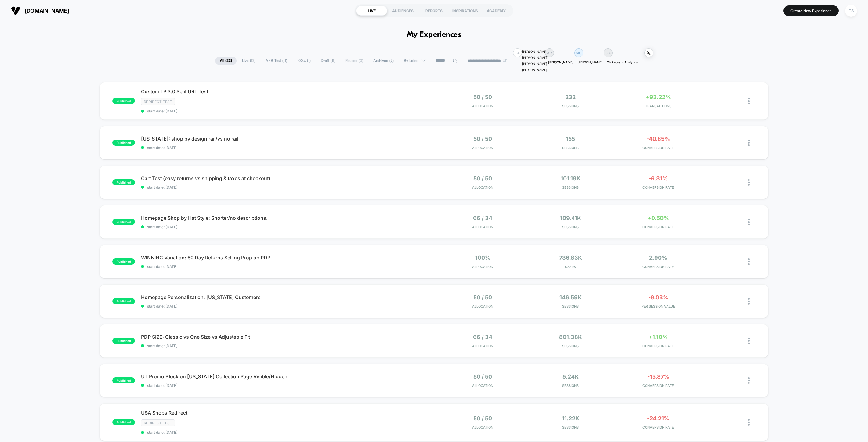  What do you see at coordinates (622, 62) in the screenshot?
I see `p: Clickvoyant Analytics` at bounding box center [622, 62].